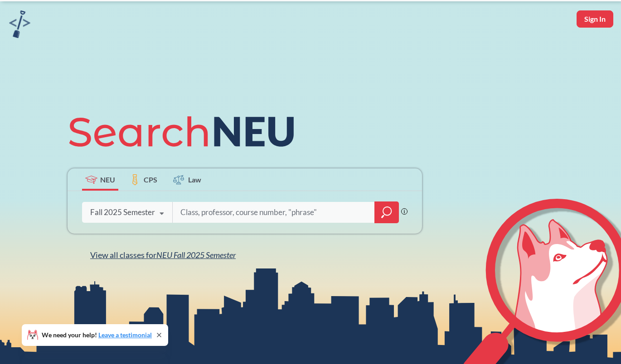 Image resolution: width=621 pixels, height=364 pixels. Describe the element at coordinates (19, 25) in the screenshot. I see `a: sandbox logo` at that location.